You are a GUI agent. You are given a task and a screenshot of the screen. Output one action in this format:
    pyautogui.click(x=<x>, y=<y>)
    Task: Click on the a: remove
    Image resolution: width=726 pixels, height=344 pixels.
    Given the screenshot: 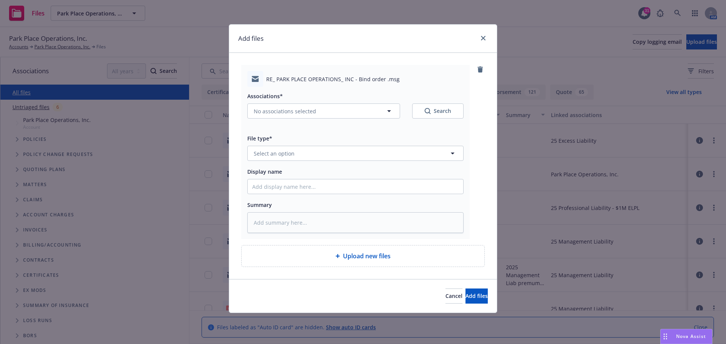 What is the action you would take?
    pyautogui.click(x=480, y=70)
    